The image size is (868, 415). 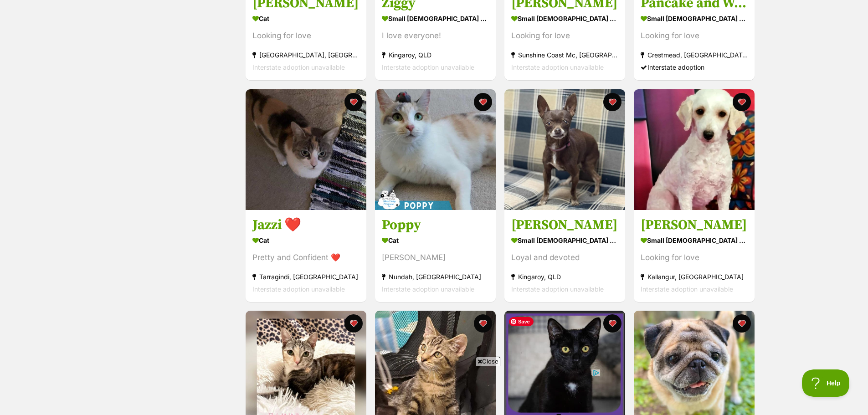 What do you see at coordinates (521, 321) in the screenshot?
I see `span: Save` at bounding box center [521, 321].